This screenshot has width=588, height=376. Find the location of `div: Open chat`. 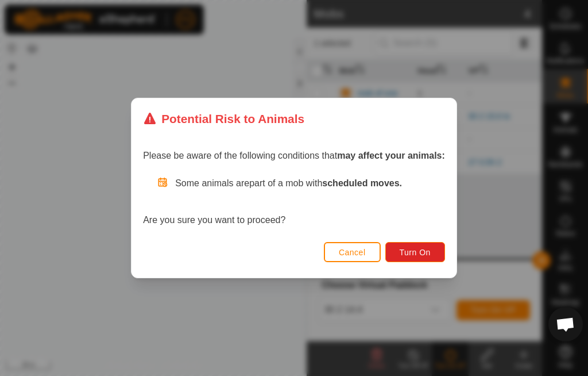

div: Open chat is located at coordinates (566, 324).